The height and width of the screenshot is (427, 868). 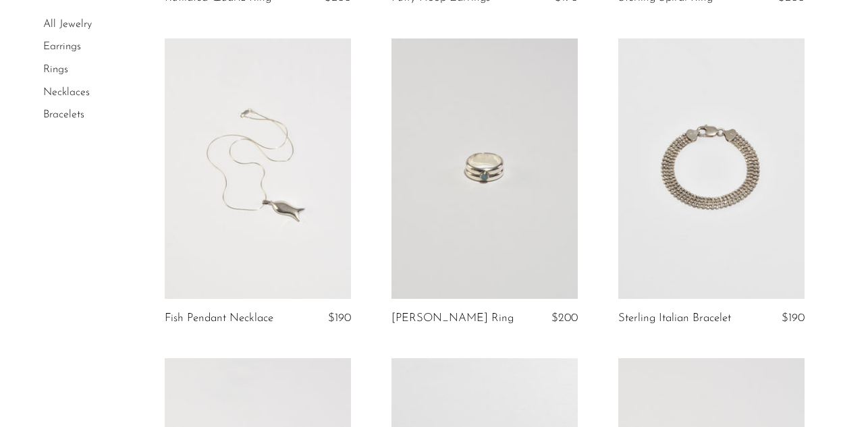 I want to click on a: Necklaces, so click(x=66, y=93).